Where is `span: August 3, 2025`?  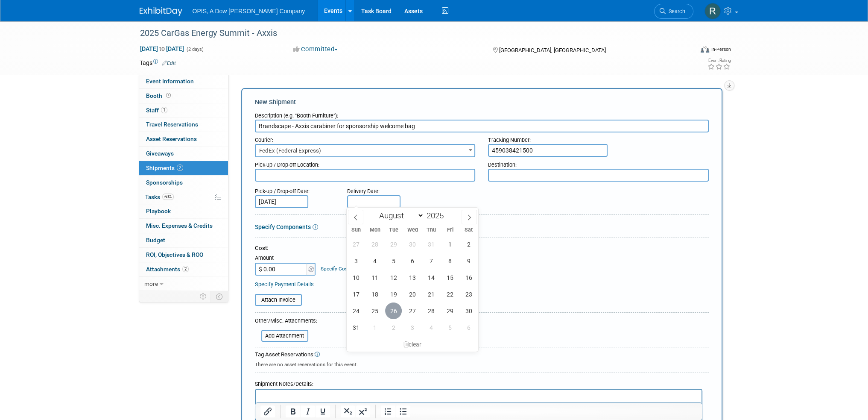
span: August 3, 2025 is located at coordinates (356, 261).